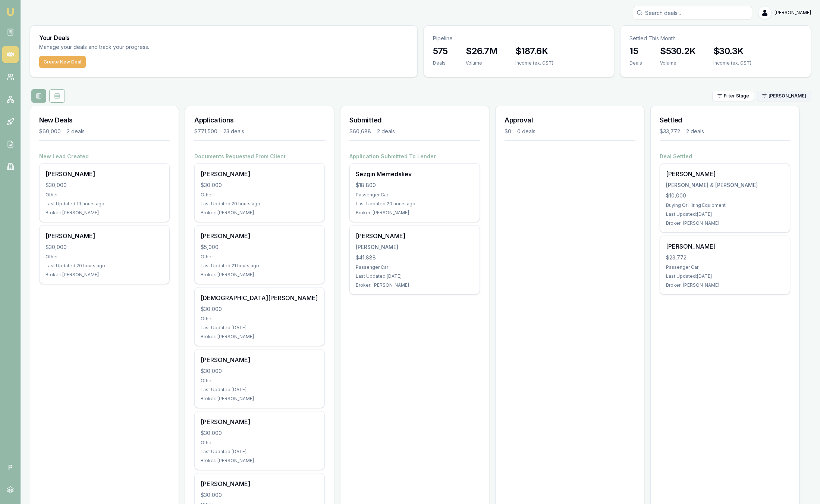 Image resolution: width=820 pixels, height=504 pixels. I want to click on div: $60,688, so click(360, 131).